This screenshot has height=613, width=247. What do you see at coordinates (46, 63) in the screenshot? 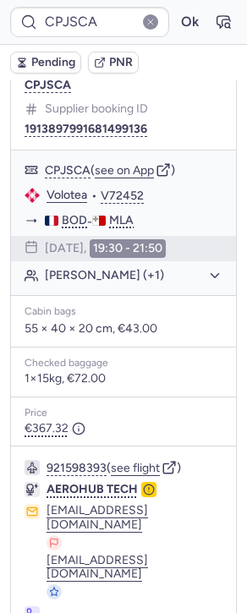
I see `button: Pending` at bounding box center [46, 63].